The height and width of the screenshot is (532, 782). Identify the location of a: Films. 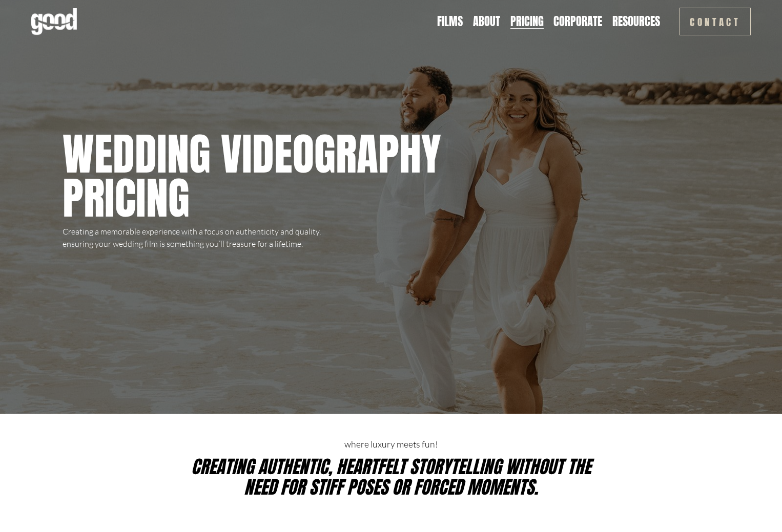
(450, 22).